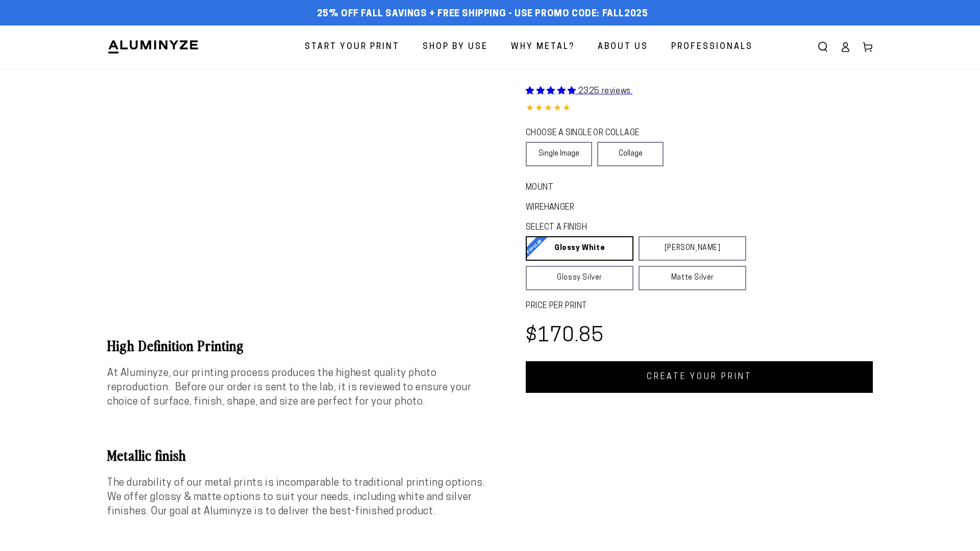 Image resolution: width=980 pixels, height=551 pixels. I want to click on legend: SELECT A FINISH, so click(624, 228).